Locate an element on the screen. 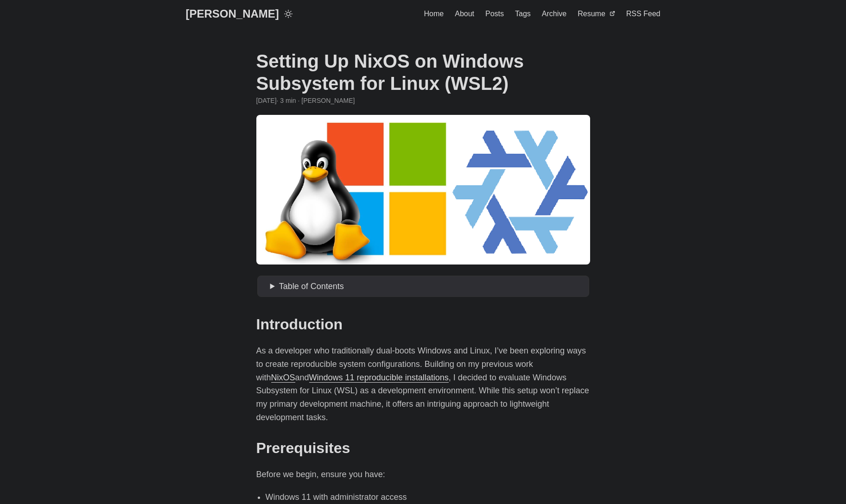 This screenshot has height=504, width=846. li: Windows 11 with administrator access is located at coordinates (427, 497).